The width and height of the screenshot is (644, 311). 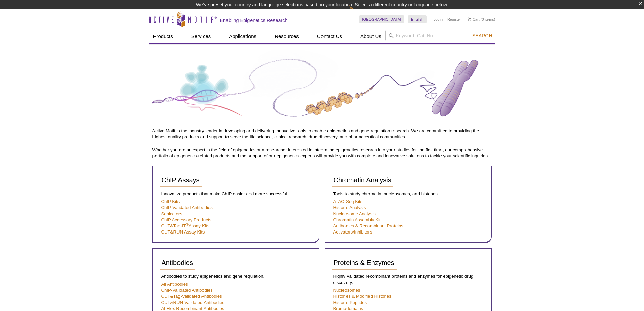 I want to click on span: Proteins & Enzymes, so click(x=364, y=262).